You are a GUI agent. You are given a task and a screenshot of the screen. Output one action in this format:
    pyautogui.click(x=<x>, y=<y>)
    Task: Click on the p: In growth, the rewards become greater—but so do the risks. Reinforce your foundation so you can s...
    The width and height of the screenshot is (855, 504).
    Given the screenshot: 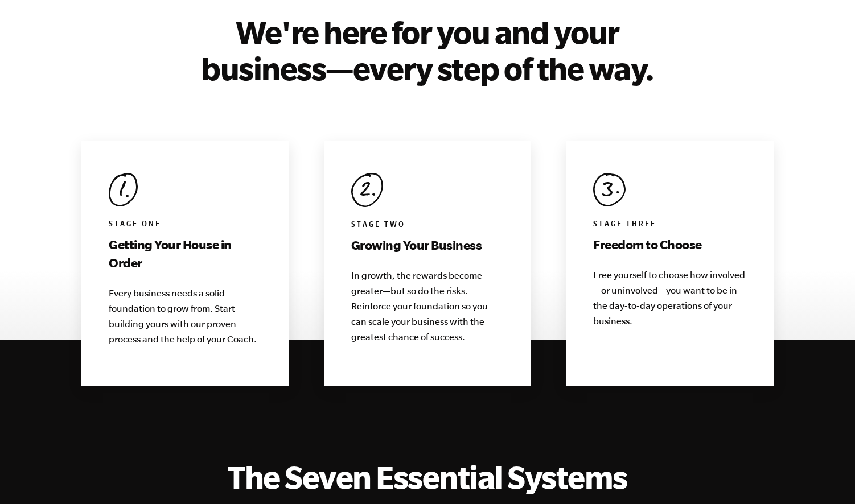 What is the action you would take?
    pyautogui.click(x=427, y=306)
    